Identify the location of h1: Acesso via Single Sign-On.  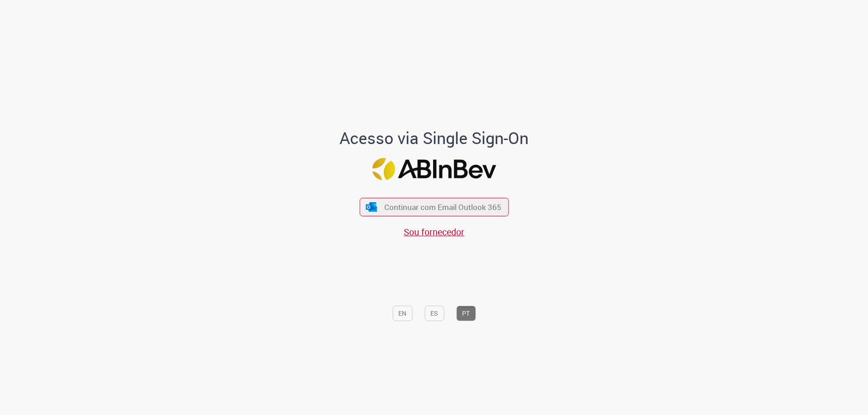
(434, 138).